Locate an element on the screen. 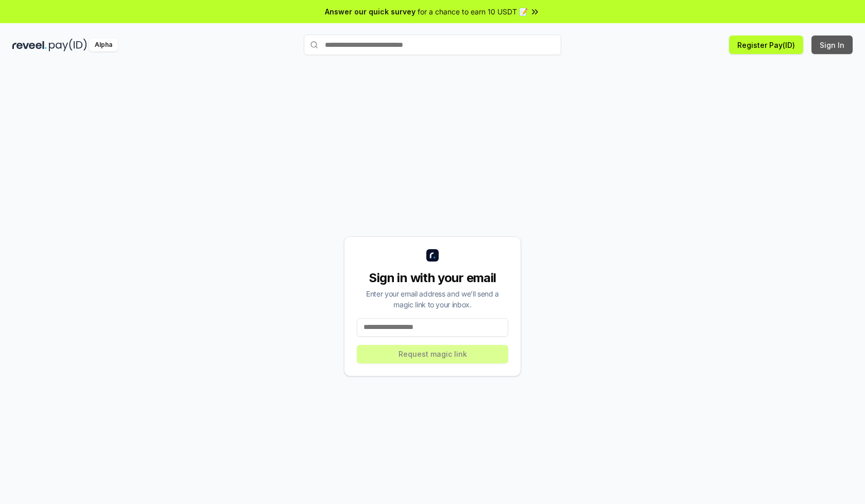 The width and height of the screenshot is (865, 504). div: Sign in with your email is located at coordinates (433, 278).